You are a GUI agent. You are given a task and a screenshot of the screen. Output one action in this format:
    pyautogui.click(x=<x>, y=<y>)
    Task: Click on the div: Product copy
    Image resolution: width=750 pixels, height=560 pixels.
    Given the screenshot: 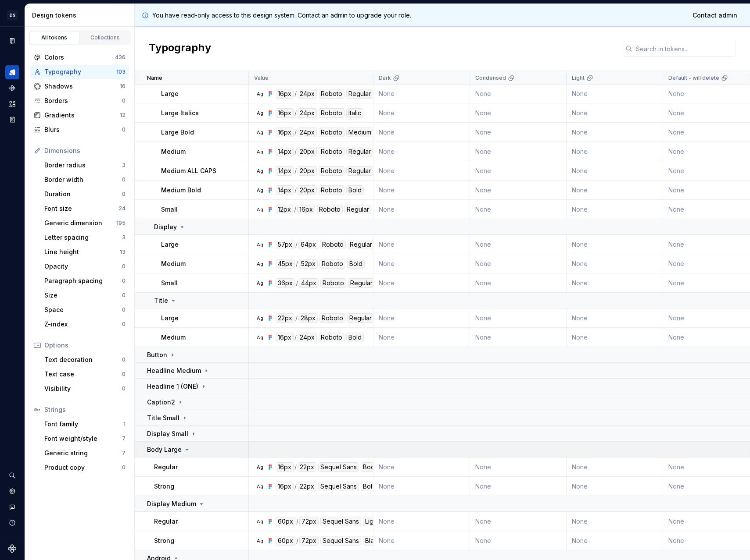 What is the action you would take?
    pyautogui.click(x=83, y=468)
    